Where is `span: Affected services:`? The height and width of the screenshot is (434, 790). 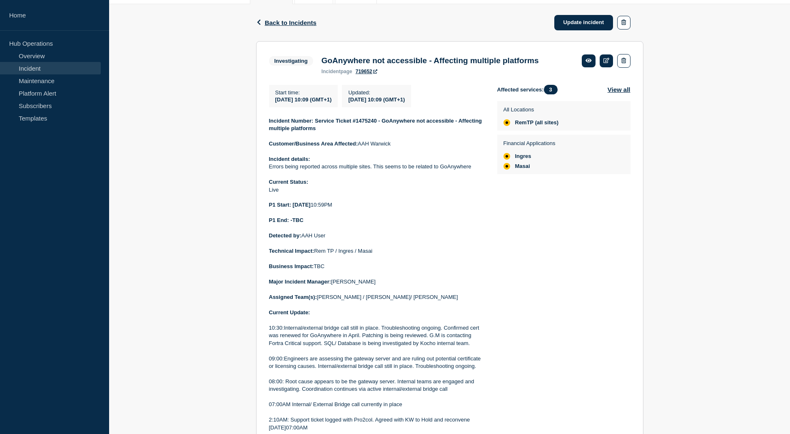 span: Affected services: is located at coordinates (529, 89).